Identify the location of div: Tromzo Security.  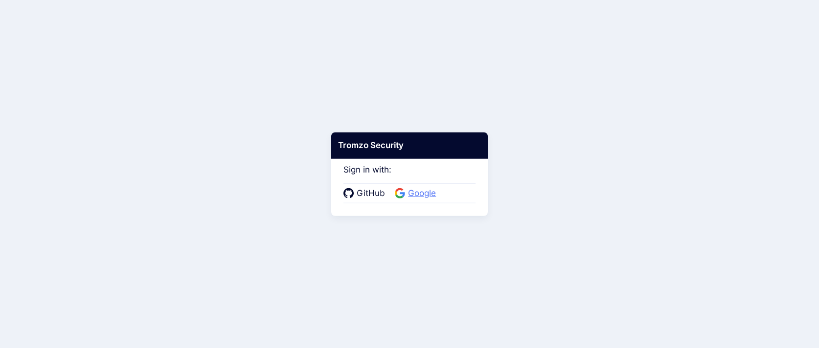
(410, 146).